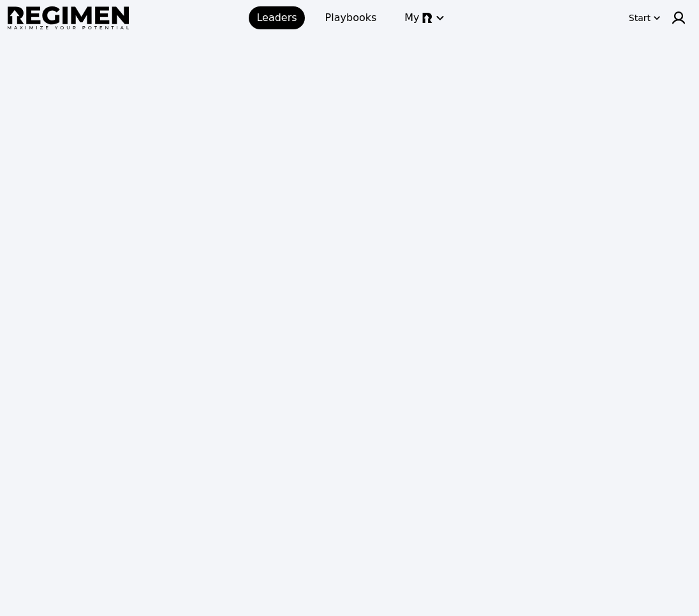 This screenshot has height=616, width=699. I want to click on button: My, so click(423, 18).